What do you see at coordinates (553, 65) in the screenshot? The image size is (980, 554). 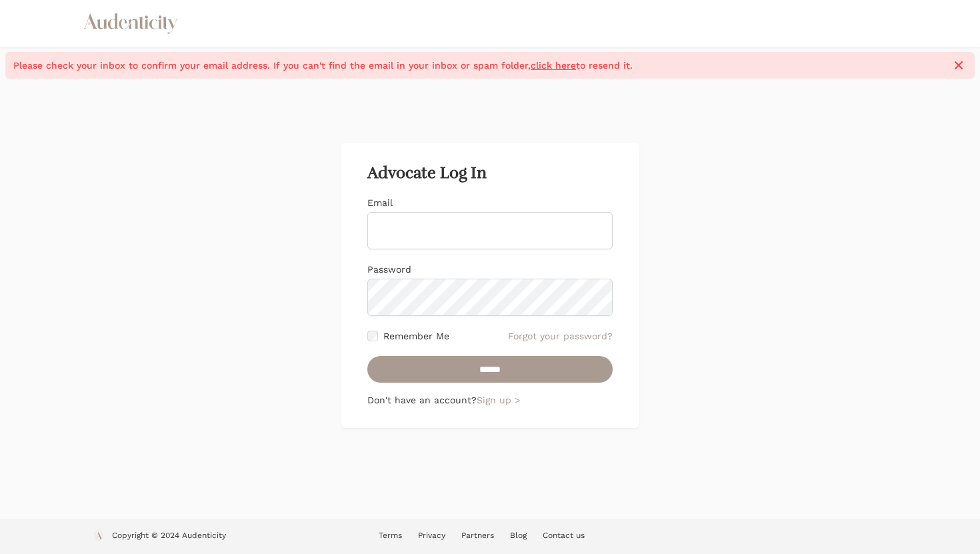 I see `a: click here` at bounding box center [553, 65].